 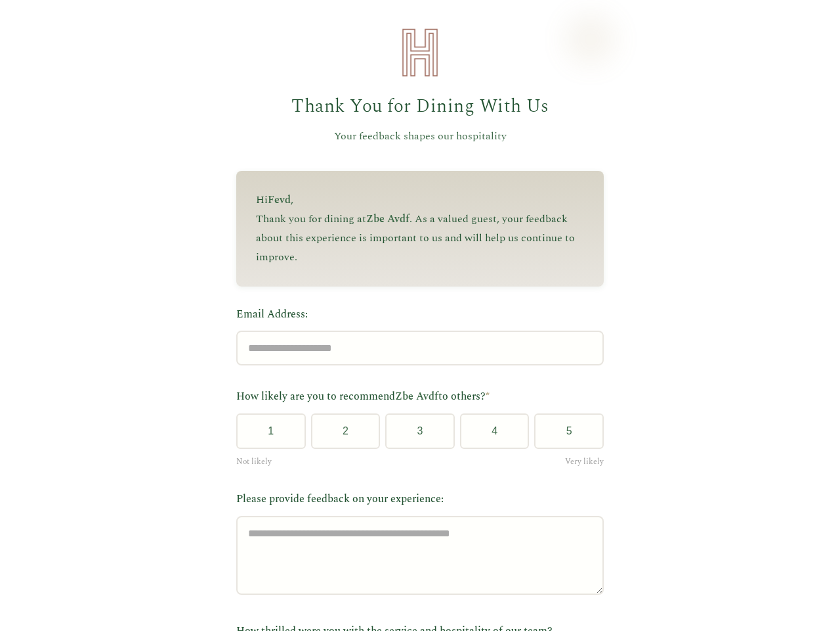 What do you see at coordinates (420, 238) in the screenshot?
I see `p: Thank you for dining at . As a valued guest, your feedback about this experience is important to ...` at bounding box center [420, 238].